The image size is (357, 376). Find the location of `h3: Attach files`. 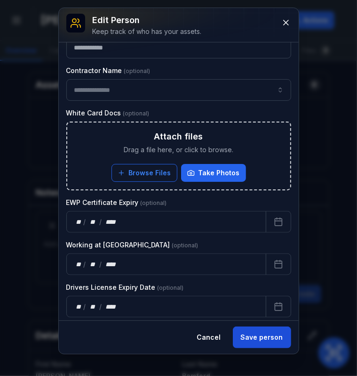

h3: Attach files is located at coordinates (179, 136).